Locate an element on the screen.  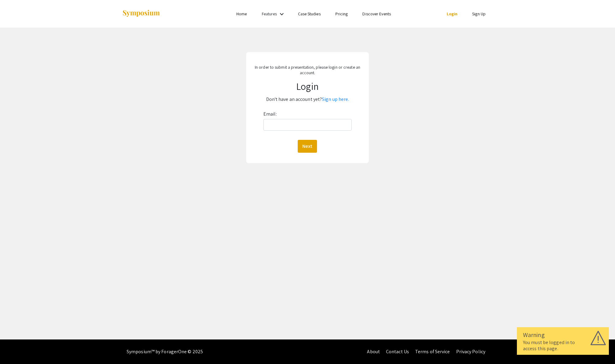
a: Case Studies is located at coordinates (309, 14).